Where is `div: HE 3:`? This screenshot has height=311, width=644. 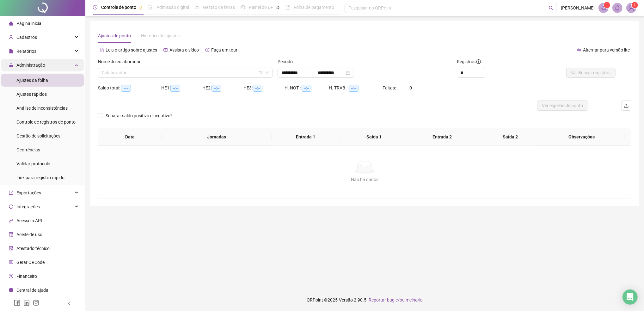
div: HE 3: is located at coordinates (264, 88).